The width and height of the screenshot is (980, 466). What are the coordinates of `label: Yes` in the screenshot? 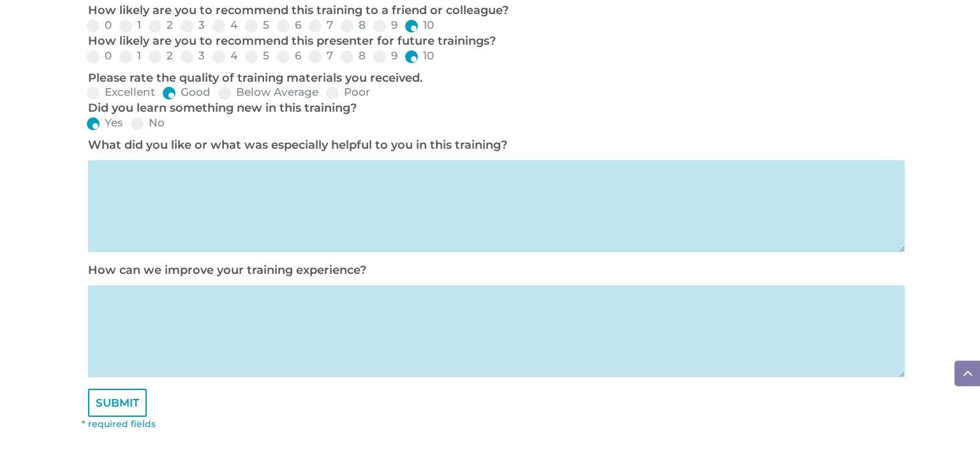 It's located at (105, 122).